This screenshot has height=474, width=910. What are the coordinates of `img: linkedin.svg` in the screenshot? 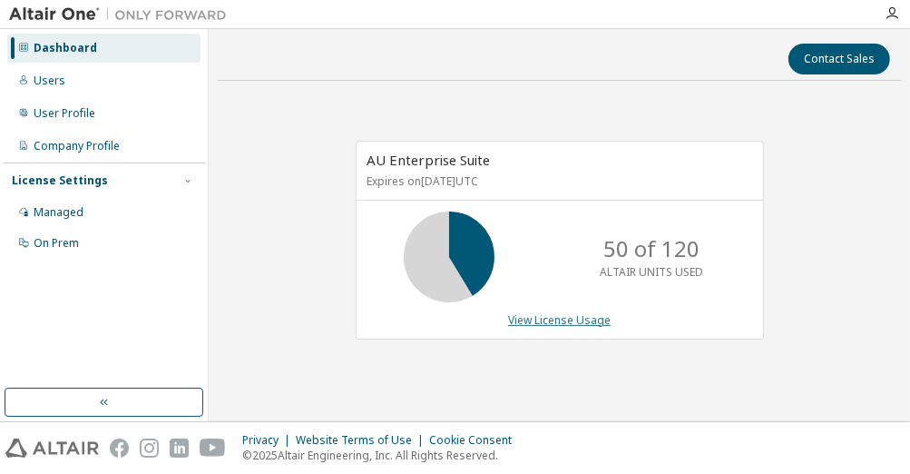 It's located at (179, 447).